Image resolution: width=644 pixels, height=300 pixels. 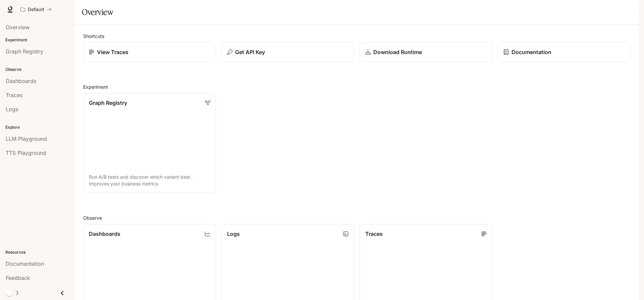 I want to click on h1: Overview, so click(x=97, y=12).